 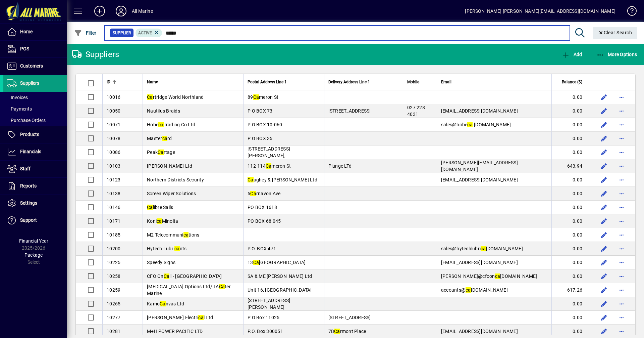 I want to click on a: Support, so click(x=35, y=220).